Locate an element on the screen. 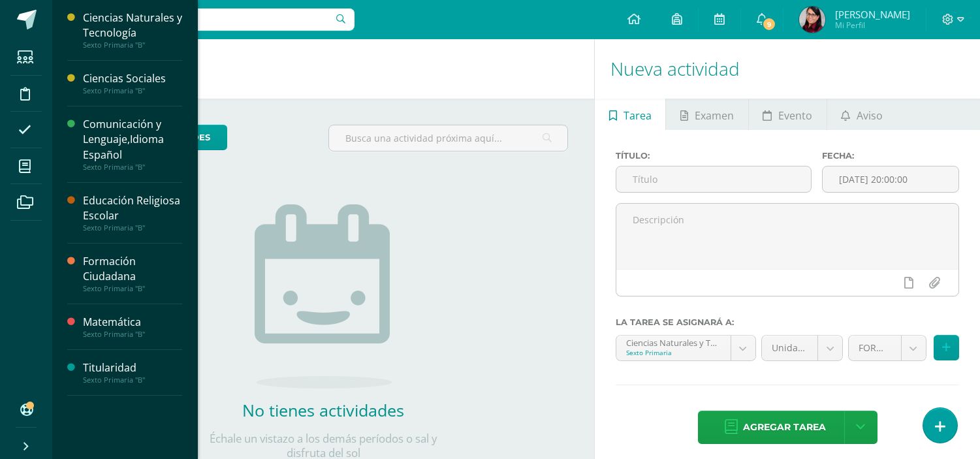  a: Aviso is located at coordinates (861, 114).